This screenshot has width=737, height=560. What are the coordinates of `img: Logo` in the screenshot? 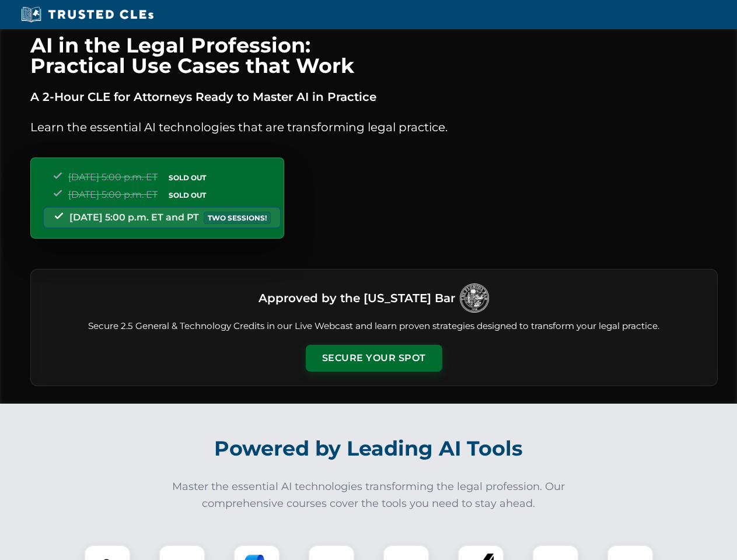 It's located at (475, 298).